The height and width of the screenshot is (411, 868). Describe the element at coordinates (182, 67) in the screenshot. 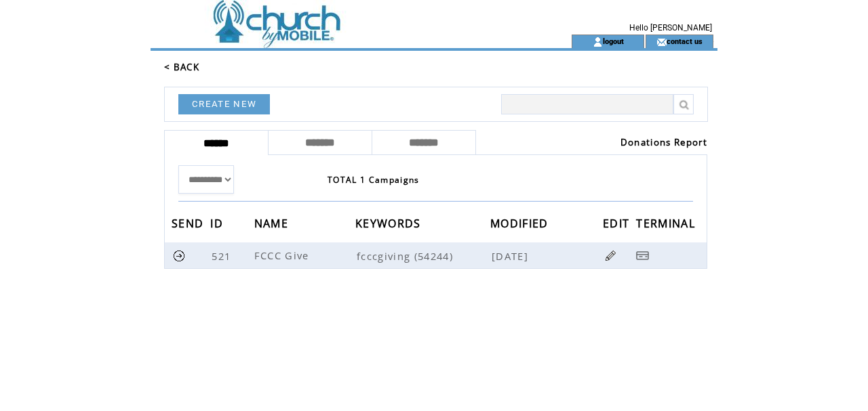

I see `a: < BACK` at that location.